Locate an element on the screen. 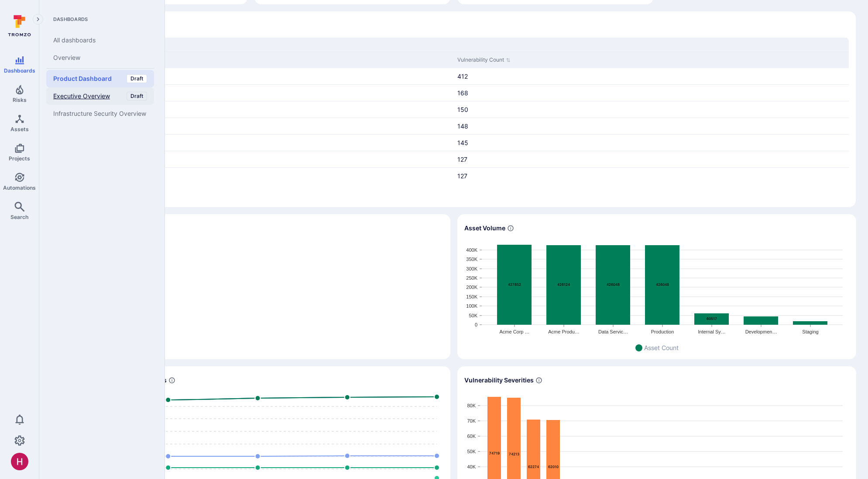 The image size is (868, 479). a: All dashboards is located at coordinates (100, 40).